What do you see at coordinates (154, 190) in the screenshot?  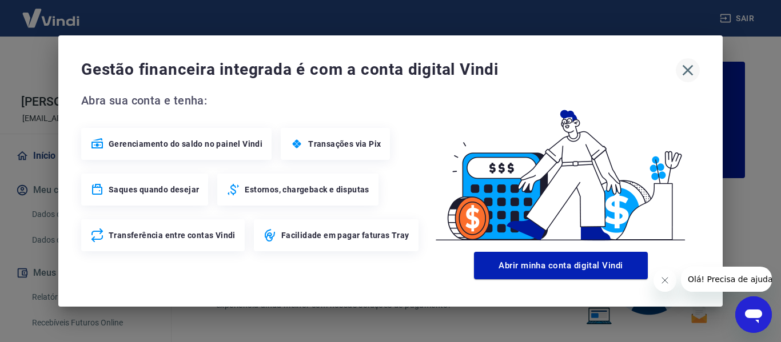 I see `span: Saques quando desejar` at bounding box center [154, 190].